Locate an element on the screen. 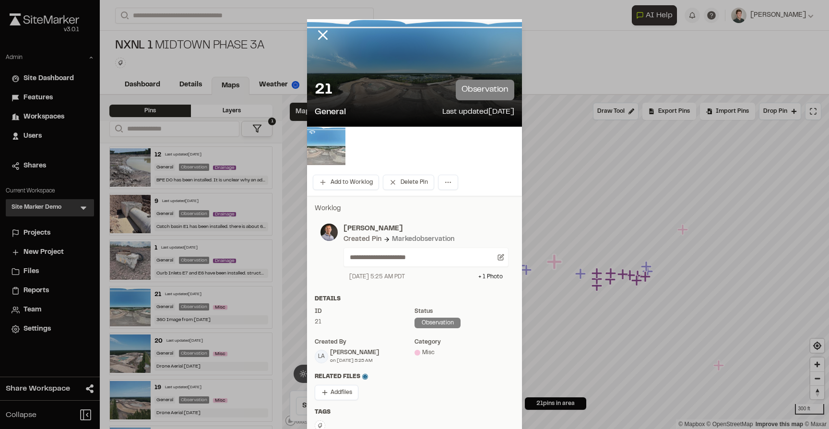 This screenshot has height=429, width=829. div: Marked observation is located at coordinates (423, 240).